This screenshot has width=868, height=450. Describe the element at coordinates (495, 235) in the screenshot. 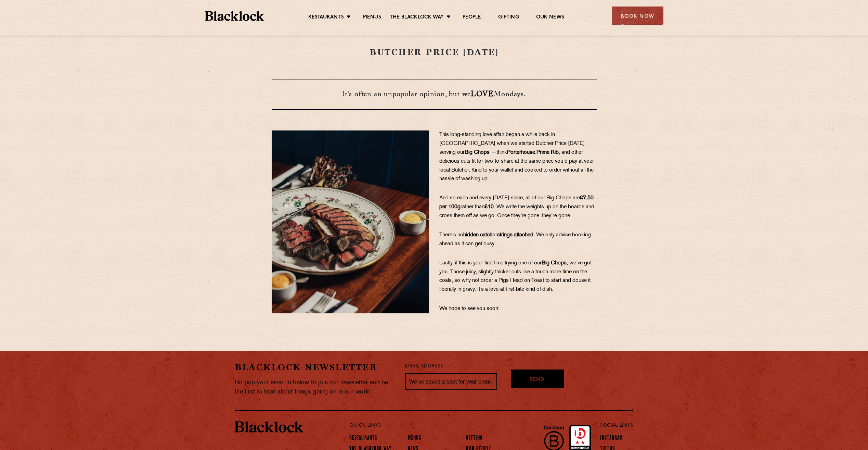

I see `span: or` at that location.